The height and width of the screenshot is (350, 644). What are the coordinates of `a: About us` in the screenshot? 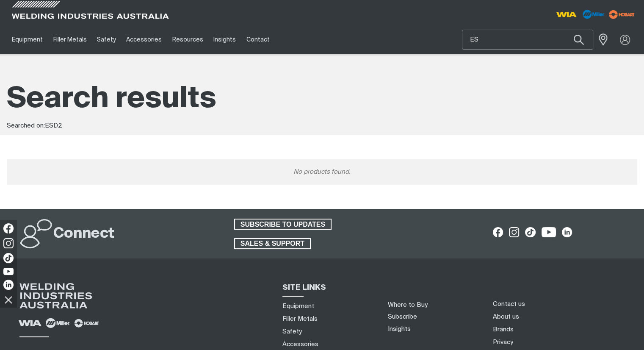 It's located at (506, 316).